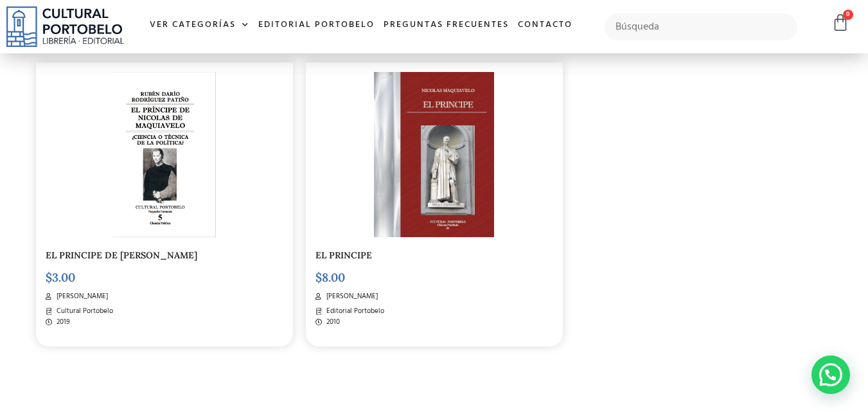 The height and width of the screenshot is (412, 868). What do you see at coordinates (701, 27) in the screenshot?
I see `input: Búsqueda` at bounding box center [701, 27].